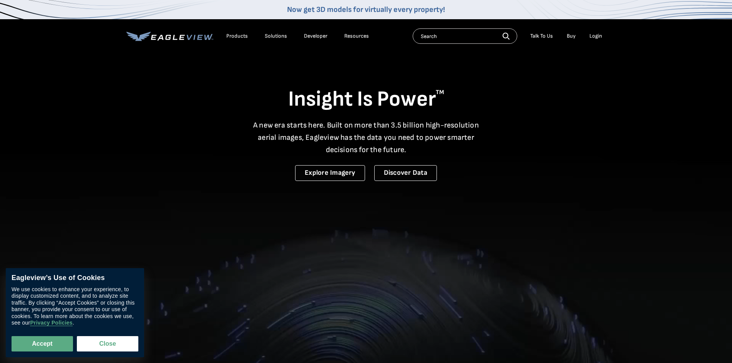 This screenshot has width=732, height=363. I want to click on button: Close, so click(108, 344).